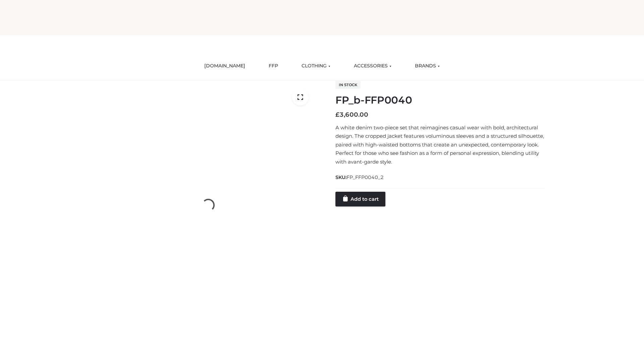 The width and height of the screenshot is (644, 362). Describe the element at coordinates (440, 145) in the screenshot. I see `p: A white denim two-piece set that reimagines casual wear with bold, architectural design. The crop...` at that location.